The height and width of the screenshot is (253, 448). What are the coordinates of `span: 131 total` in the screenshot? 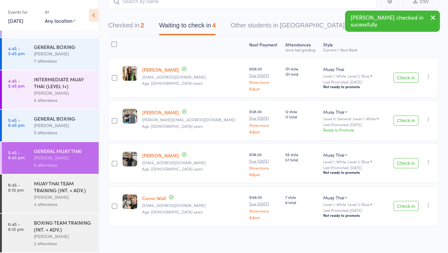 It's located at (302, 74).